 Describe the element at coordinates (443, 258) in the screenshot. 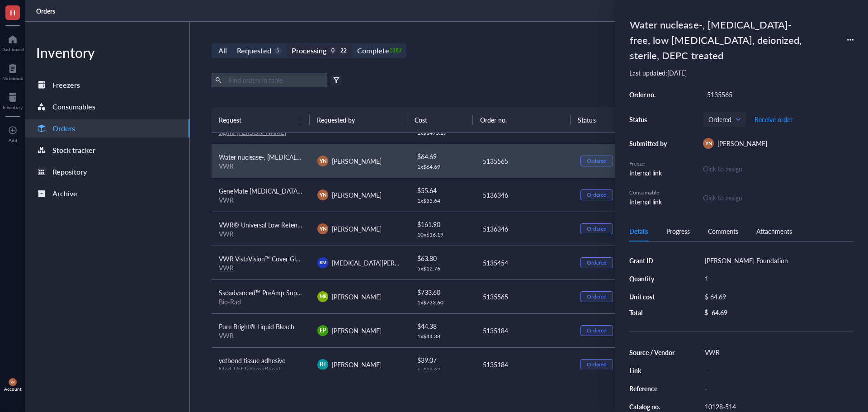

I see `div: $ 63.80` at that location.